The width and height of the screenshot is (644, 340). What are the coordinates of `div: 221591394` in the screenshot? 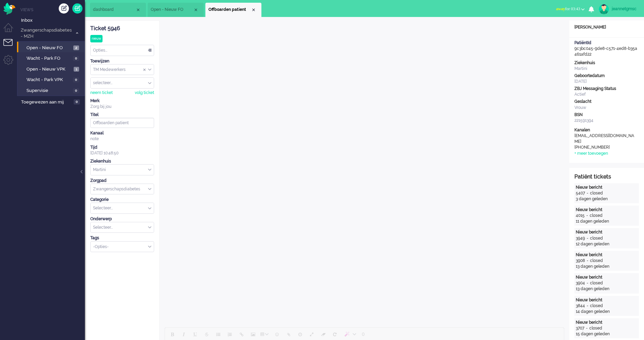 It's located at (607, 120).